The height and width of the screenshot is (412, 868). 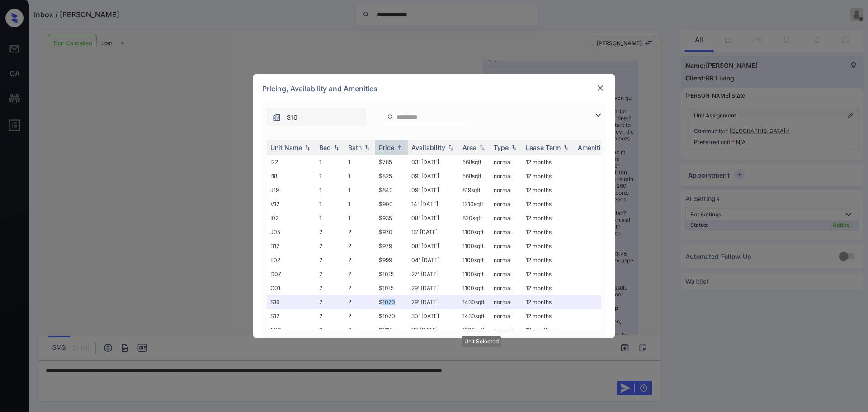 What do you see at coordinates (355, 147) in the screenshot?
I see `div: Bath` at bounding box center [355, 147].